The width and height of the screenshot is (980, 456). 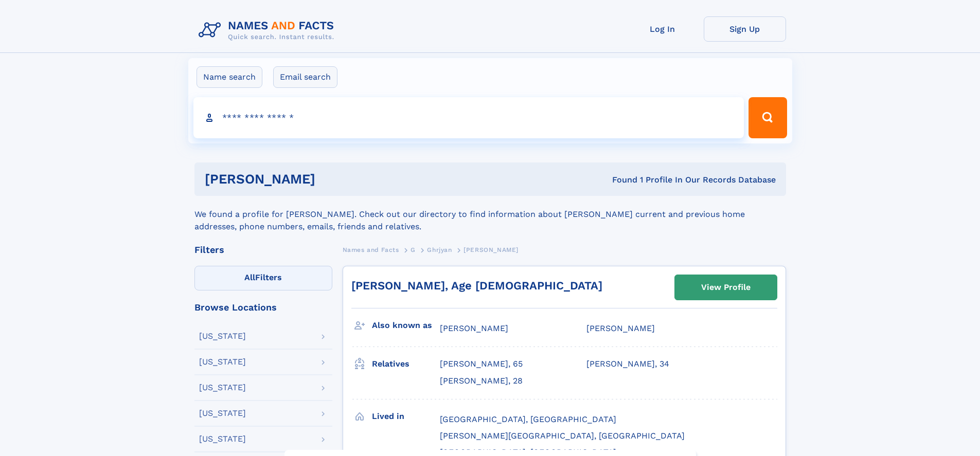 What do you see at coordinates (745, 29) in the screenshot?
I see `a: Sign Up` at bounding box center [745, 29].